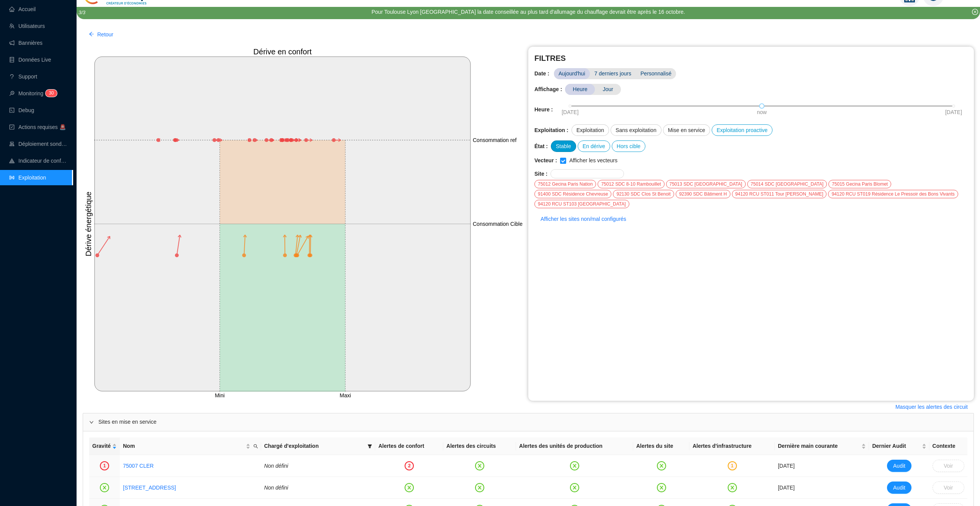 The image size is (980, 506). What do you see at coordinates (898, 446) in the screenshot?
I see `th: Dernier Audit` at bounding box center [898, 446].